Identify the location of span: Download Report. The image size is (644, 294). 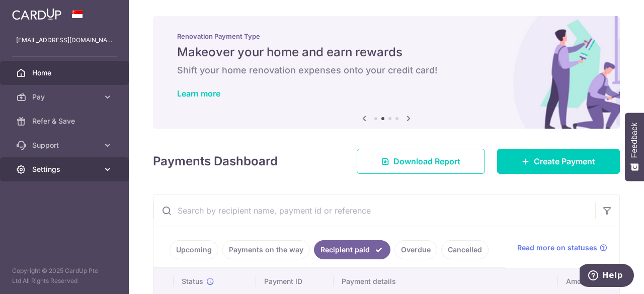
(427, 161).